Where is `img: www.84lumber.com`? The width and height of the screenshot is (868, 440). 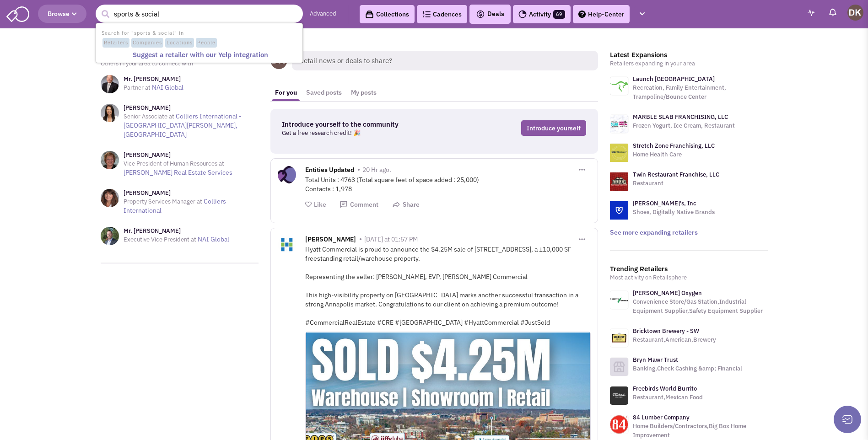 img: www.84lumber.com is located at coordinates (619, 424).